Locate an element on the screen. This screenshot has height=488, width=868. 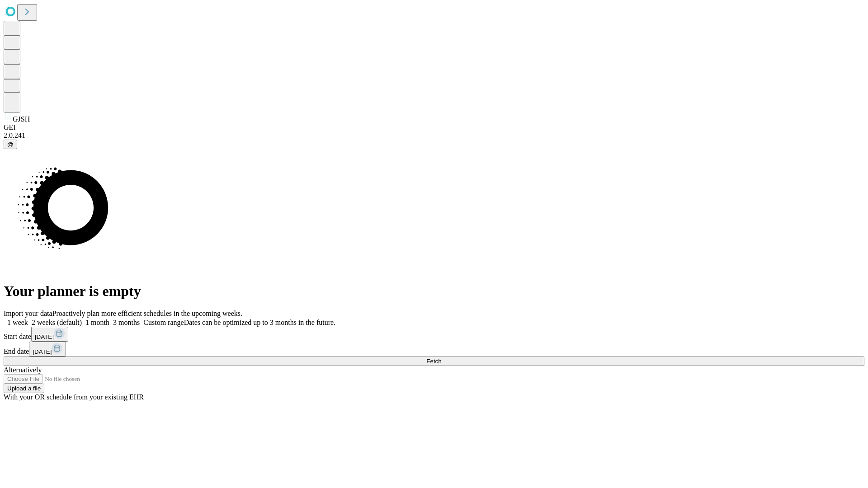
h1: Your planner is empty is located at coordinates (434, 291).